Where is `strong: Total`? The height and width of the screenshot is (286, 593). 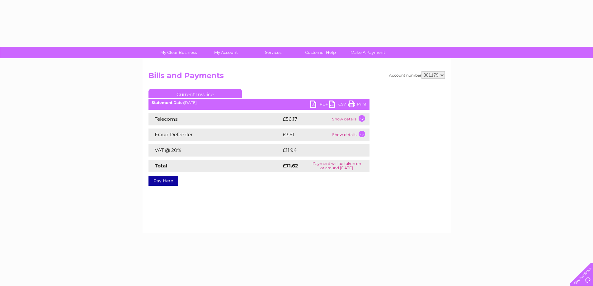 strong: Total is located at coordinates (161, 166).